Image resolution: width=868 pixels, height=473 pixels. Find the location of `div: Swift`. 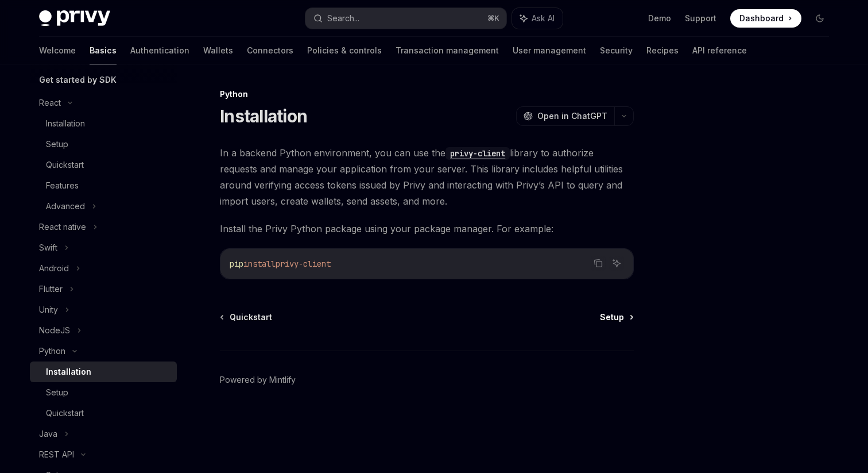

div: Swift is located at coordinates (48, 248).